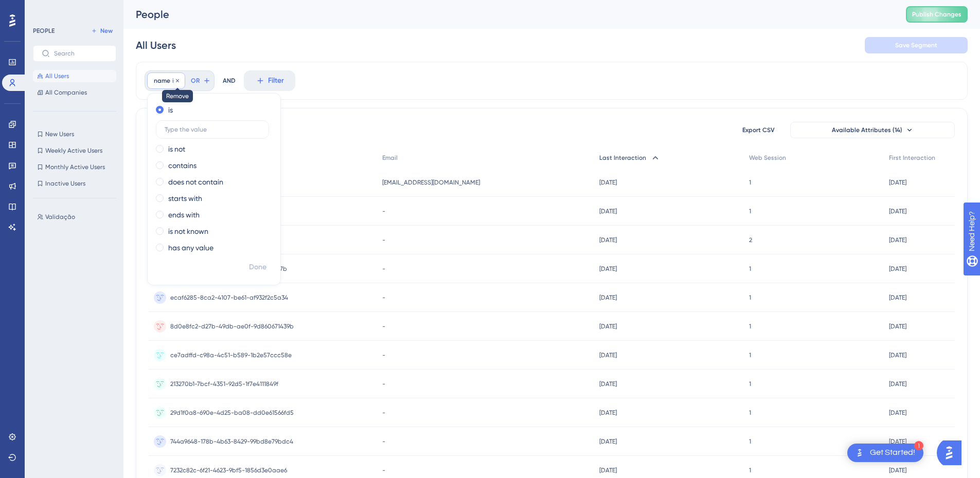 The width and height of the screenshot is (980, 478). I want to click on span: Inactive Users, so click(66, 183).